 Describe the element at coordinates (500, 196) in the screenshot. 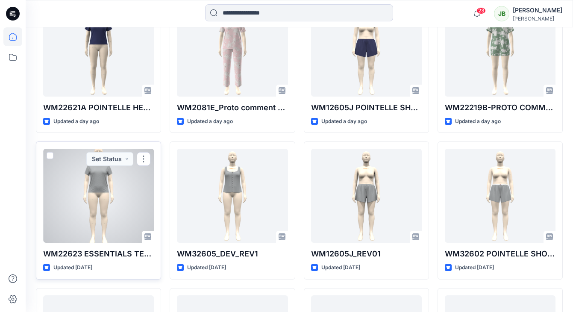

I see `a: WM32602 POINTELLE SHORT_DEV_REV1` at that location.